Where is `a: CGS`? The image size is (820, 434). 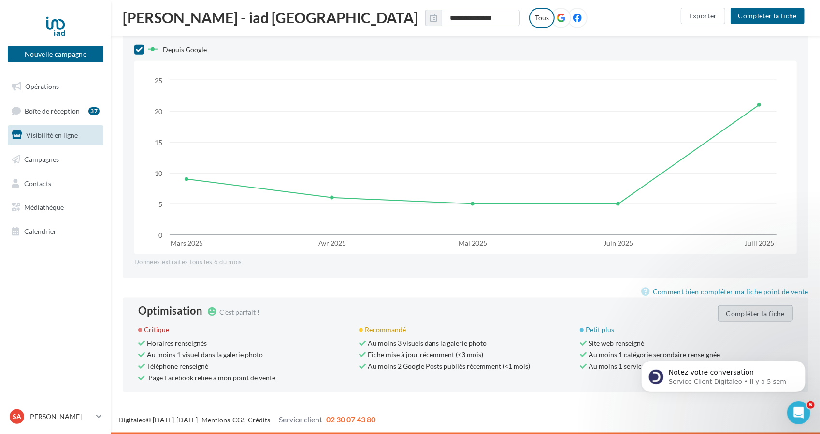 a: CGS is located at coordinates (239, 420).